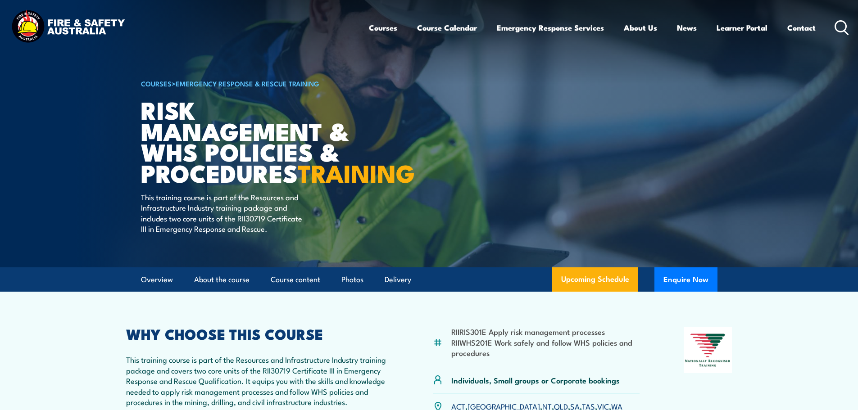 This screenshot has height=410, width=858. Describe the element at coordinates (156, 83) in the screenshot. I see `a: COURSES` at that location.